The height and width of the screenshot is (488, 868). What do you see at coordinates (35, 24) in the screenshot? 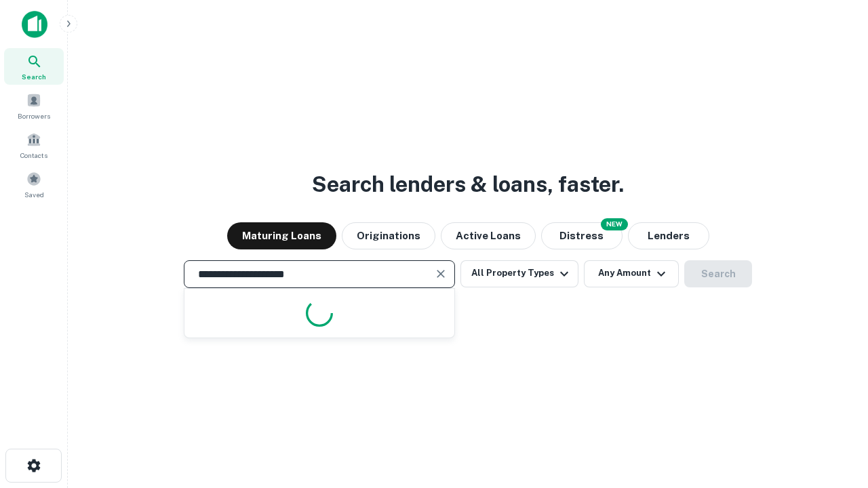
I see `img: capitalize-icon.png` at bounding box center [35, 24].